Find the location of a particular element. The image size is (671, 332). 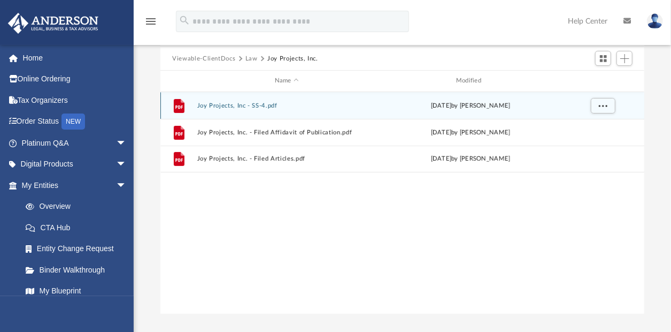

div: Modified is located at coordinates (471, 81).